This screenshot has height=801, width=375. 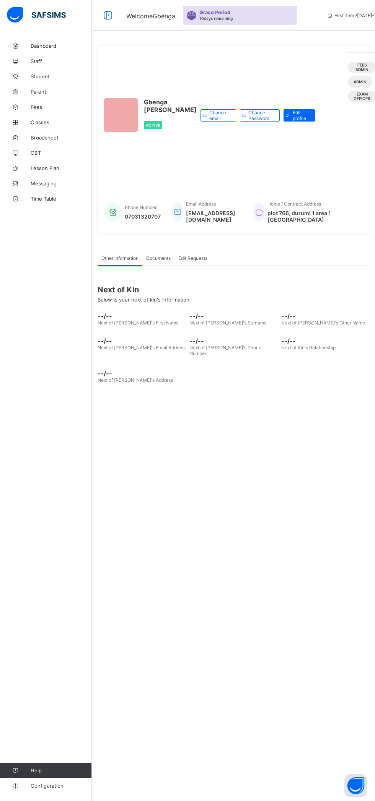 I want to click on span: Grace Period, so click(x=215, y=12).